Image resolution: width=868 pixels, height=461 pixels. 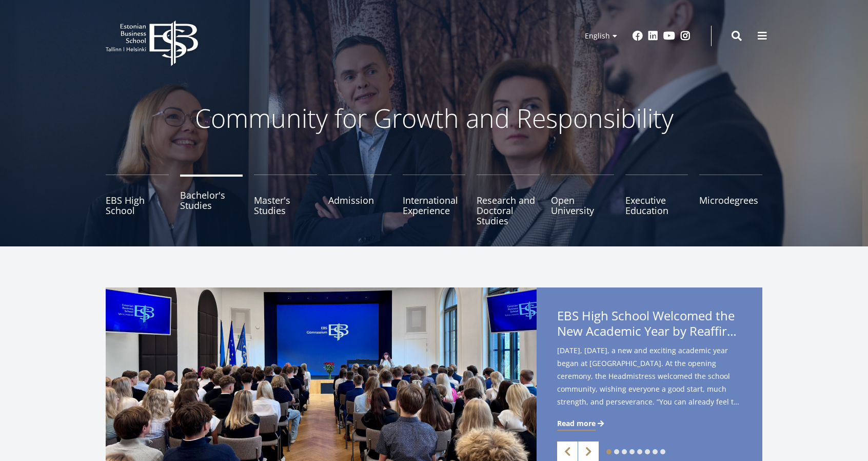 What do you see at coordinates (211, 200) in the screenshot?
I see `a: Bachelor's Studies` at bounding box center [211, 200].